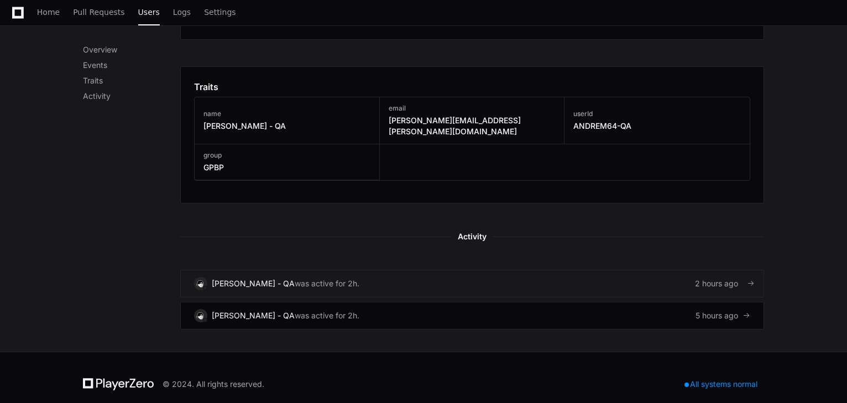 This screenshot has width=847, height=403. I want to click on h1: Traits, so click(206, 87).